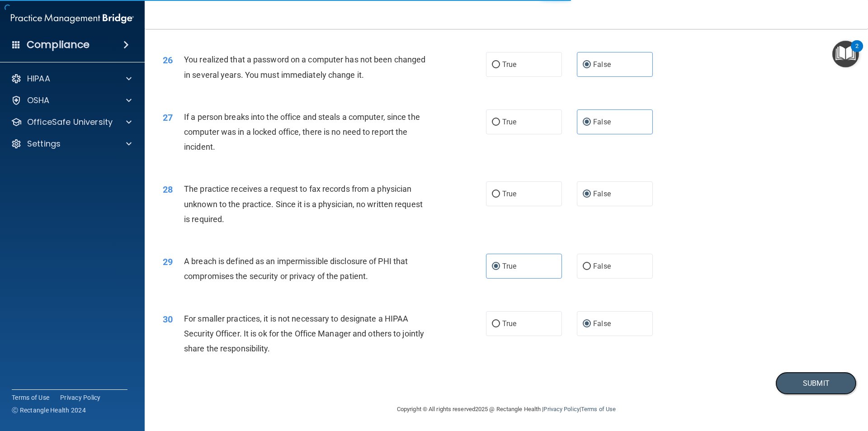  What do you see at coordinates (846, 54) in the screenshot?
I see `button: Open Resource Center, 2 new notifications` at bounding box center [846, 54].